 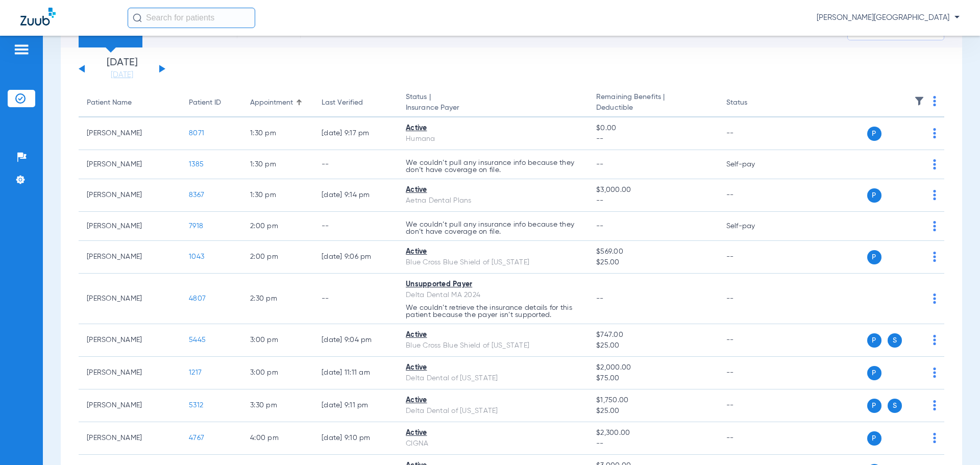 What do you see at coordinates (196, 133) in the screenshot?
I see `span: 8071` at bounding box center [196, 133].